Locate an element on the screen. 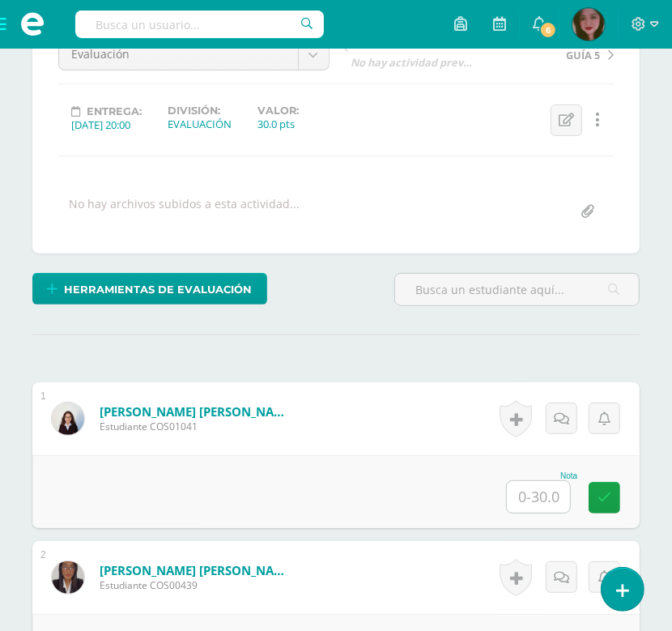 This screenshot has height=631, width=672. span: Evaluación is located at coordinates (179, 54).